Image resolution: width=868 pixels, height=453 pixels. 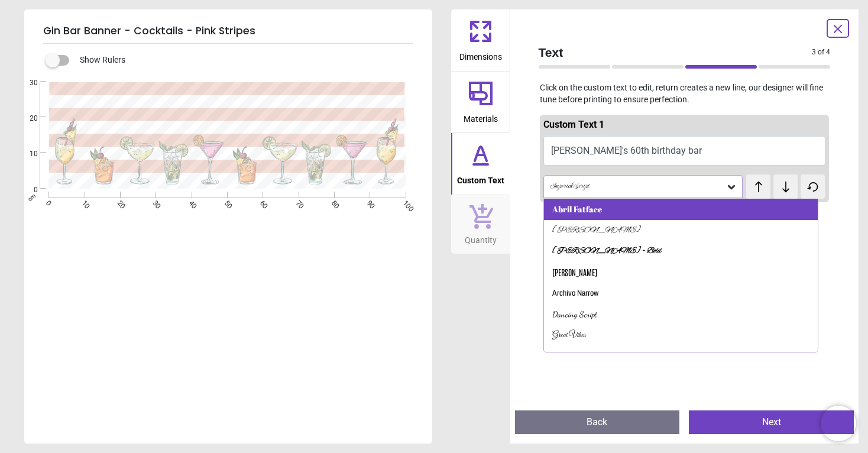 What do you see at coordinates (481, 40) in the screenshot?
I see `button: Dimensions` at bounding box center [481, 40].